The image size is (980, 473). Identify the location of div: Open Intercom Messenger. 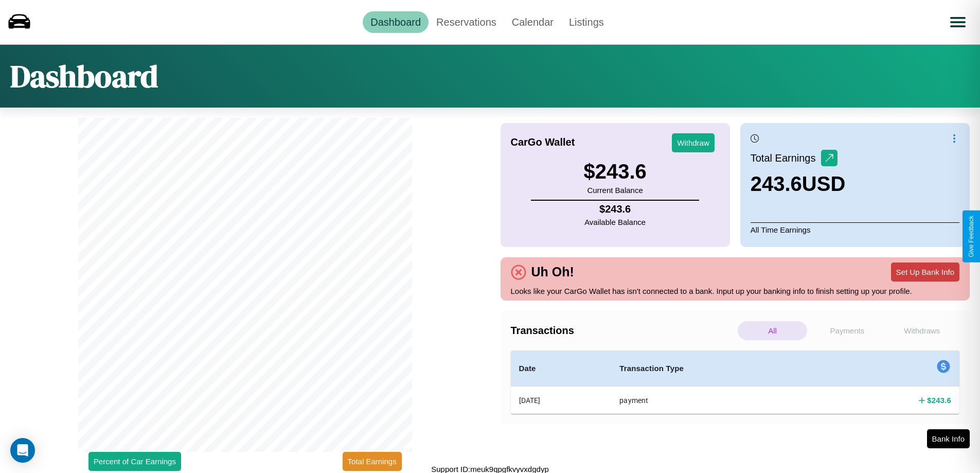
(23, 450).